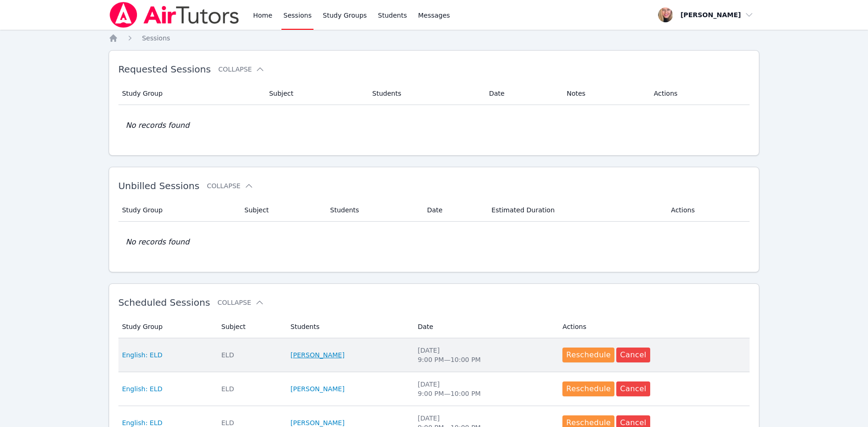 The height and width of the screenshot is (427, 868). I want to click on th: Estimated Duration, so click(575, 210).